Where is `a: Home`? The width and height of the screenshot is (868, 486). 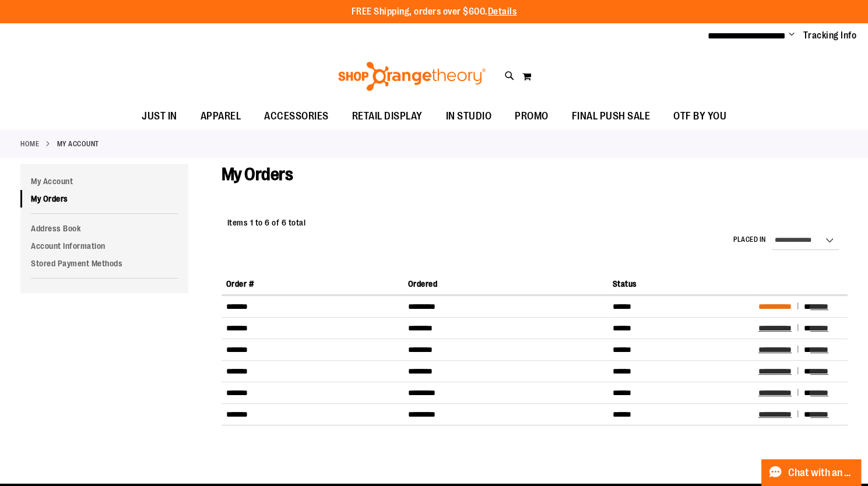
a: Home is located at coordinates (30, 144).